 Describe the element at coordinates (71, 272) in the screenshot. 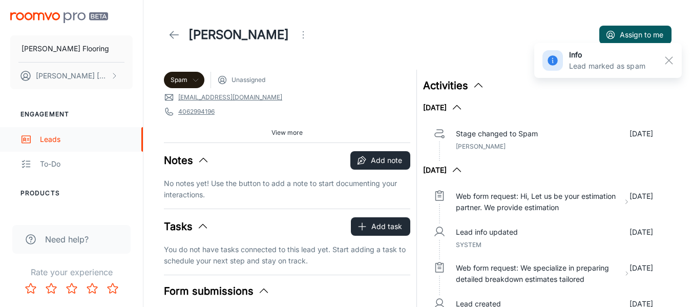

I see `p: Rate your experience` at that location.